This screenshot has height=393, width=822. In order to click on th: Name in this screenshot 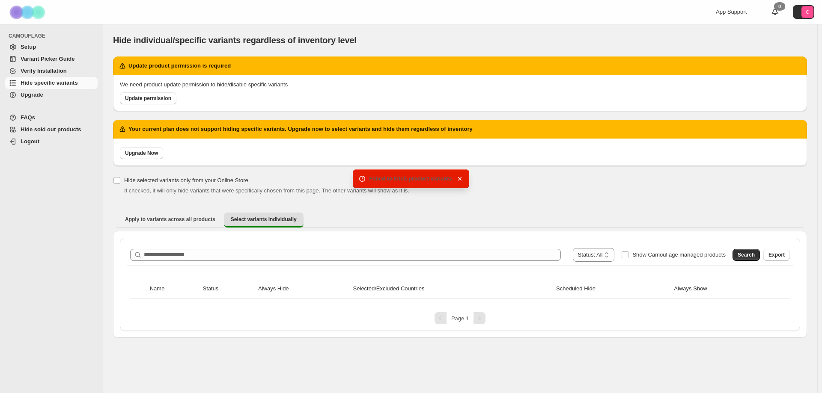, I will do `click(174, 289)`.